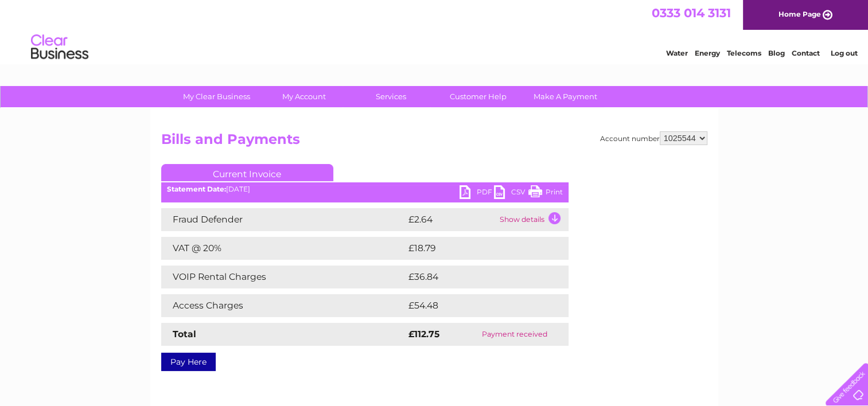 The width and height of the screenshot is (868, 406). What do you see at coordinates (304, 97) in the screenshot?
I see `a: My Account` at bounding box center [304, 97].